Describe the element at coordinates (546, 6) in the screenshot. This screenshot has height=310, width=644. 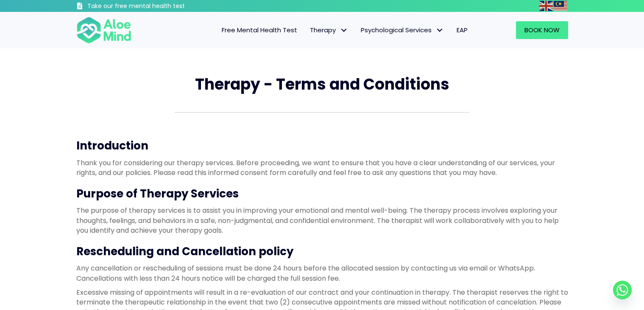
I see `img: en` at that location.